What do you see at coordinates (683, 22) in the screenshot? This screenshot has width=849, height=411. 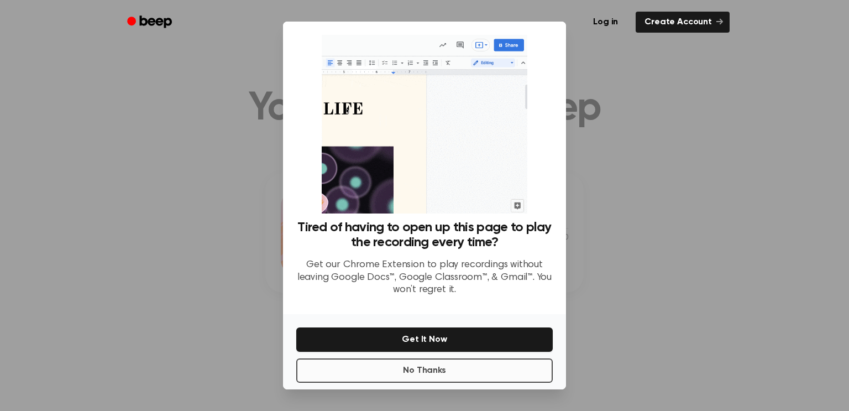 I see `a: Create Account` at bounding box center [683, 22].